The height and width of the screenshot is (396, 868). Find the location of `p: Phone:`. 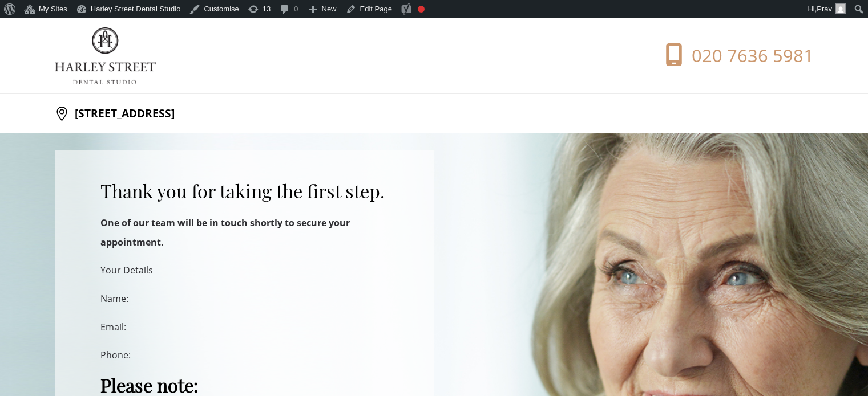

p: Phone: is located at coordinates (244, 356).